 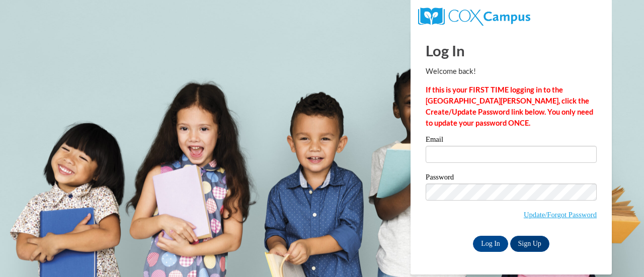 What do you see at coordinates (511, 141) in the screenshot?
I see `label: Email` at bounding box center [511, 141].